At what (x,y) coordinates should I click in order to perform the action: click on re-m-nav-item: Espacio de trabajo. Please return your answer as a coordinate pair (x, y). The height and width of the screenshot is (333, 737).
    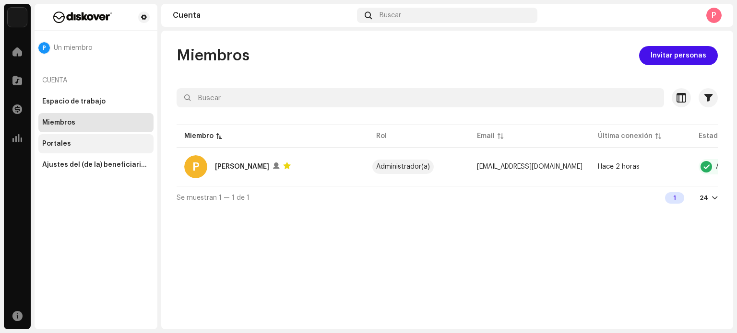
    Looking at the image, I should click on (96, 102).